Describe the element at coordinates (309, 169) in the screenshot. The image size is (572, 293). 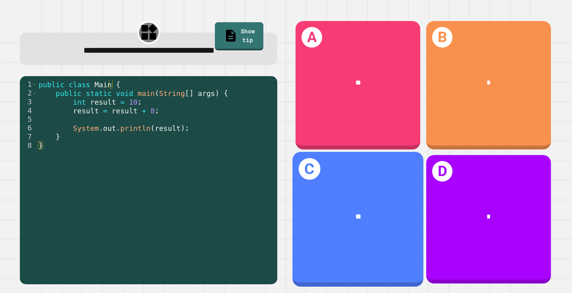
I see `h1: C` at that location.